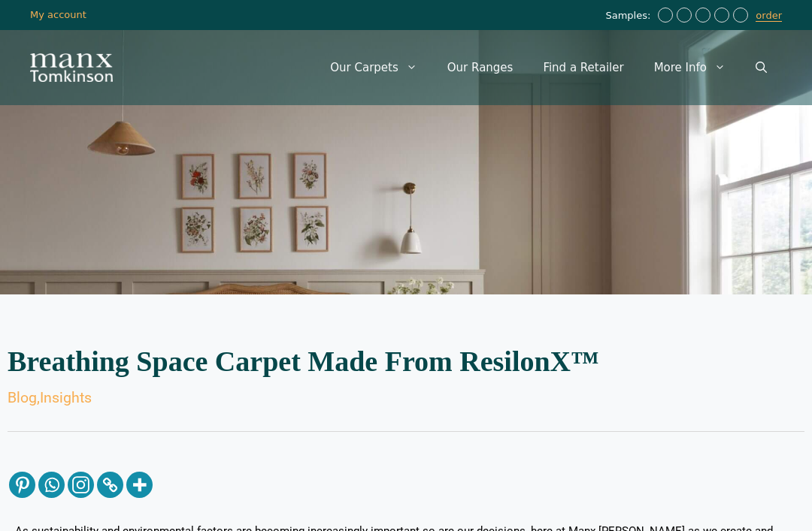 Image resolution: width=812 pixels, height=531 pixels. Describe the element at coordinates (481, 67) in the screenshot. I see `a: Our Ranges` at that location.